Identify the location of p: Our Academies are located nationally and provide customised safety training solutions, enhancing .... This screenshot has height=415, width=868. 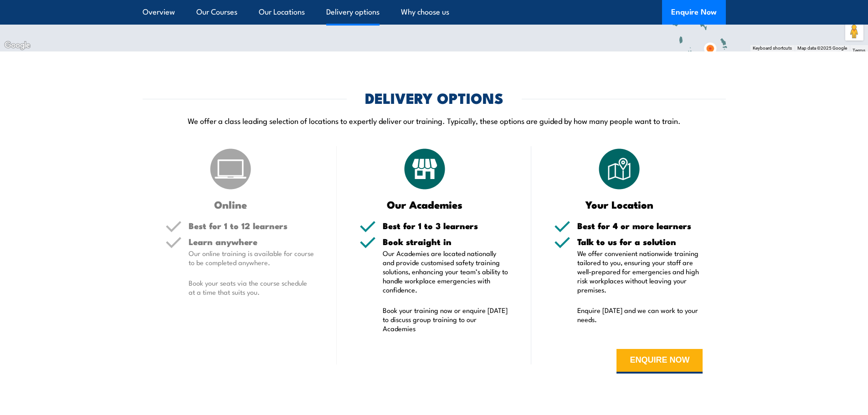
(445, 271).